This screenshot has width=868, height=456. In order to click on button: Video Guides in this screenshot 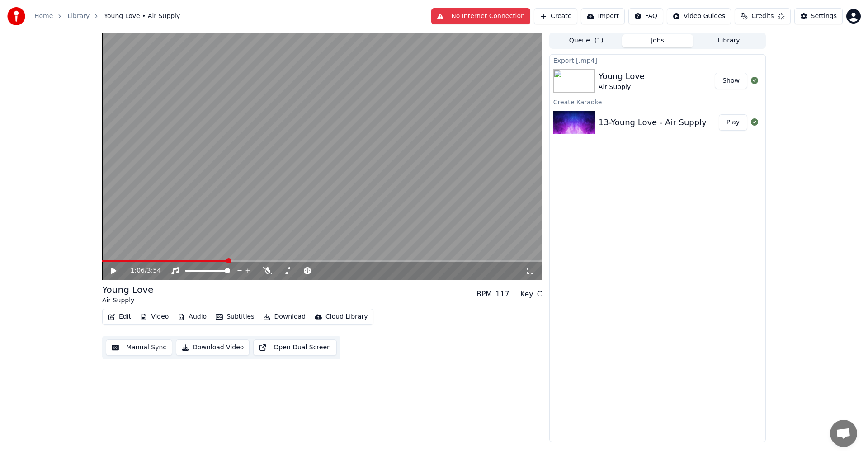, I will do `click(699, 17)`.